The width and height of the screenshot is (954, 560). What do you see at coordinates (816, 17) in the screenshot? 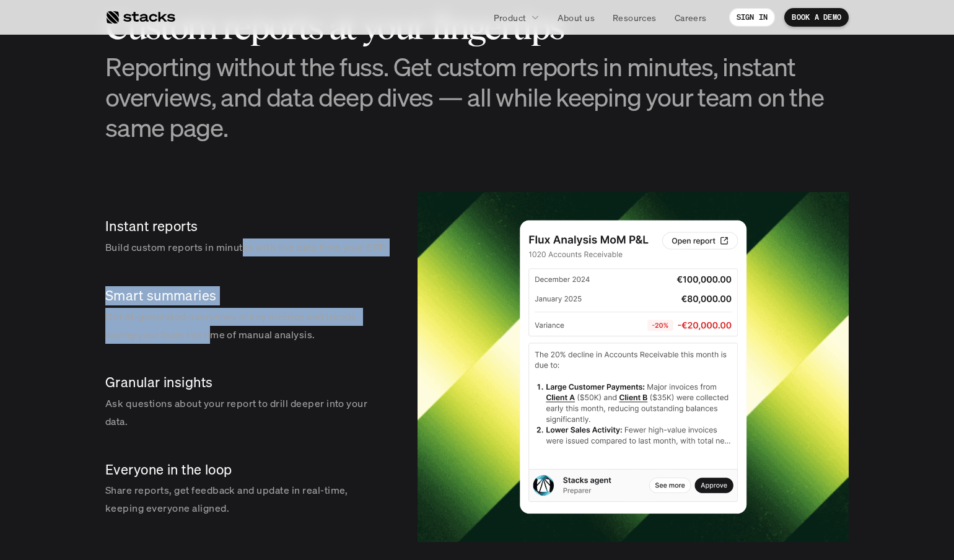
I see `a: BOOK A DEMO` at bounding box center [816, 17].